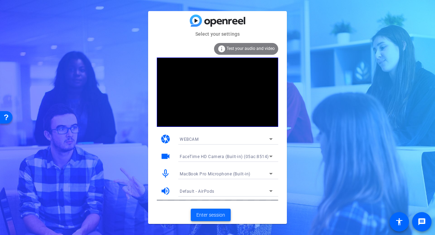 This screenshot has height=235, width=435. Describe the element at coordinates (215, 174) in the screenshot. I see `span: MacBook Pro Microphone (Built-in)` at that location.